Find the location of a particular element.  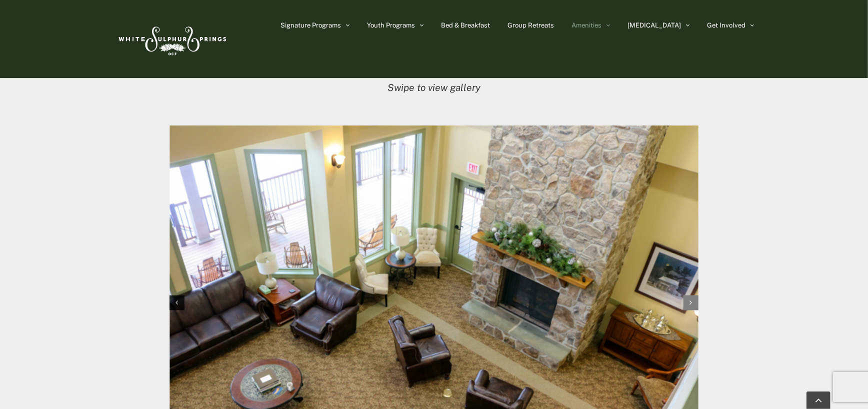

span: Group Retreats is located at coordinates (531, 25).